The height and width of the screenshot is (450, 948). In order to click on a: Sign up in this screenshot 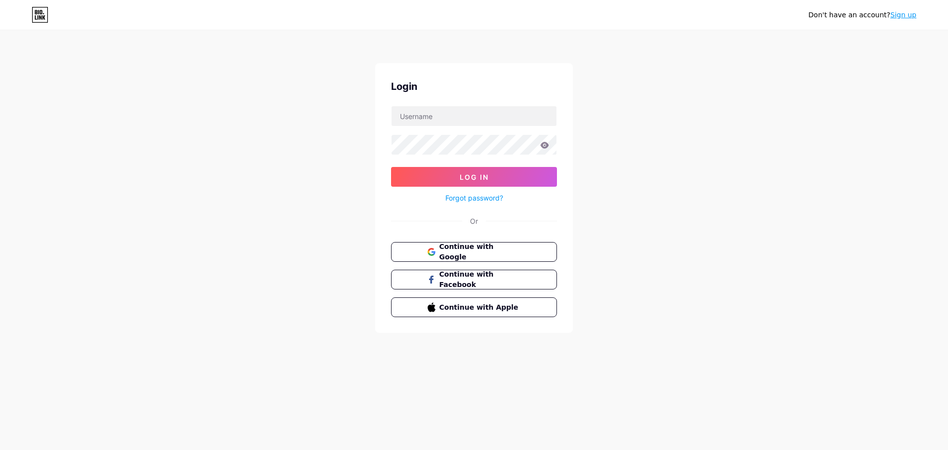, I will do `click(903, 15)`.